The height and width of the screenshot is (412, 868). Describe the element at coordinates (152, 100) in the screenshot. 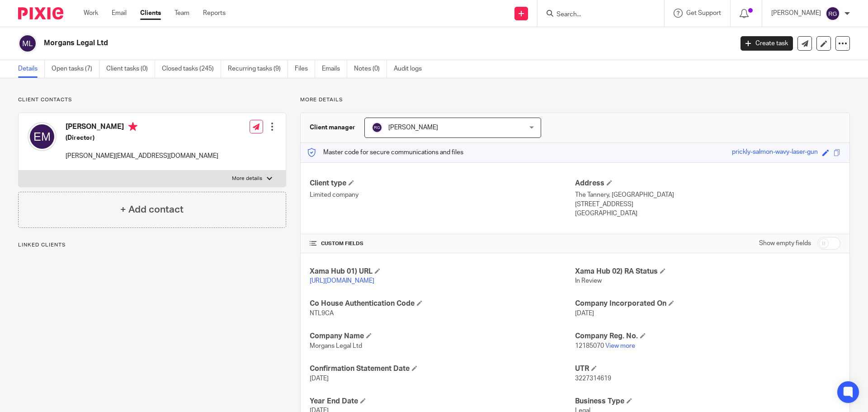

I see `p: Client contacts` at that location.